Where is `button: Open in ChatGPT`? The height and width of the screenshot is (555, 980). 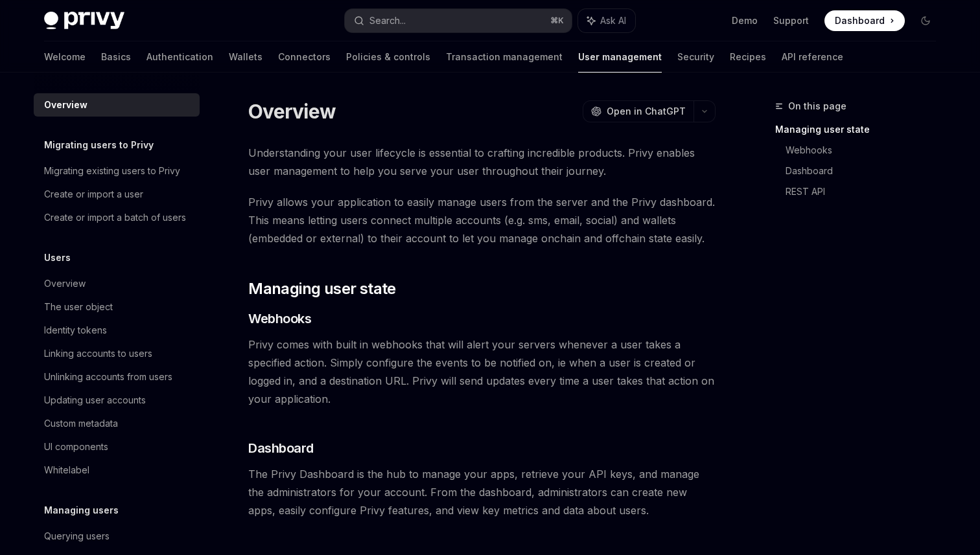 button: Open in ChatGPT is located at coordinates (638, 112).